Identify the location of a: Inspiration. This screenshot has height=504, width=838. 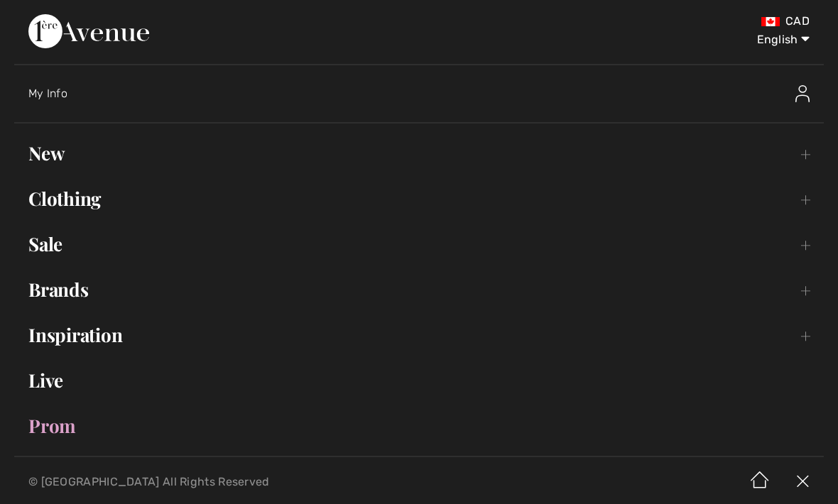
(419, 335).